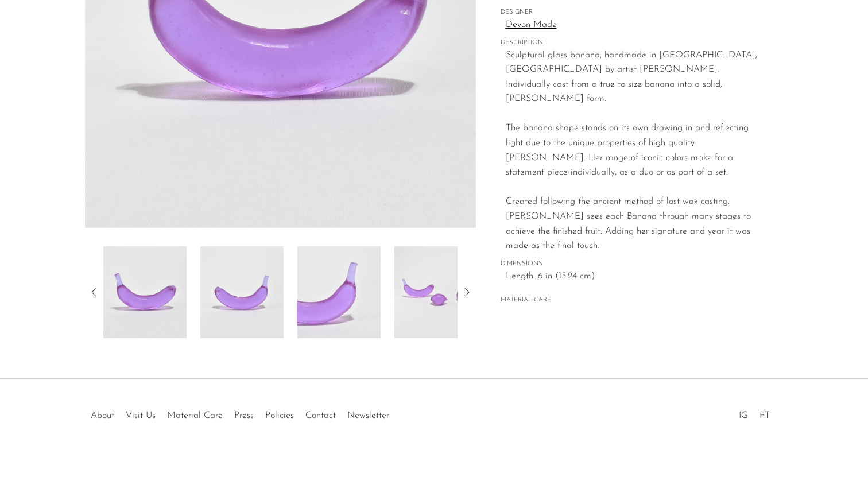 The height and width of the screenshot is (492, 868). I want to click on button: MATERIAL CARE, so click(526, 300).